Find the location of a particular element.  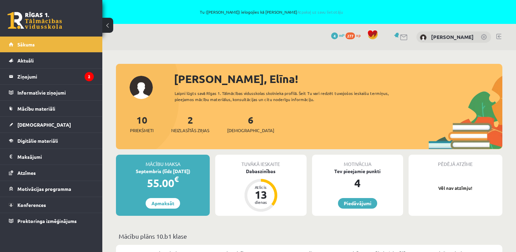

a: 2Neizlasītās ziņas is located at coordinates (190, 123).